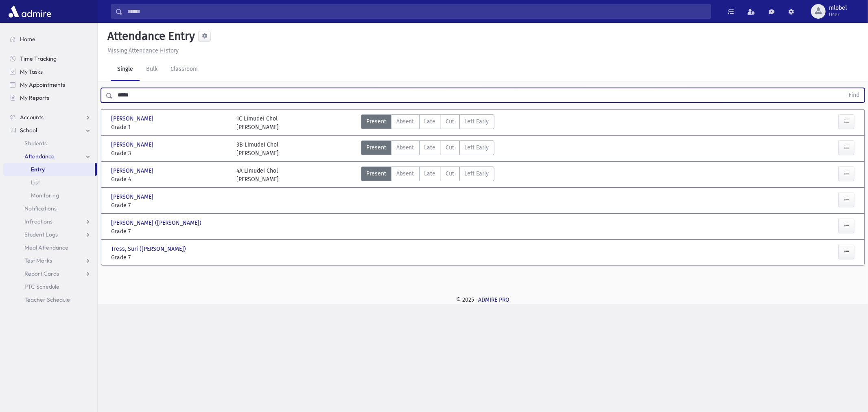 The height and width of the screenshot is (412, 868). What do you see at coordinates (50, 84) in the screenshot?
I see `a: My Appointments` at bounding box center [50, 84].